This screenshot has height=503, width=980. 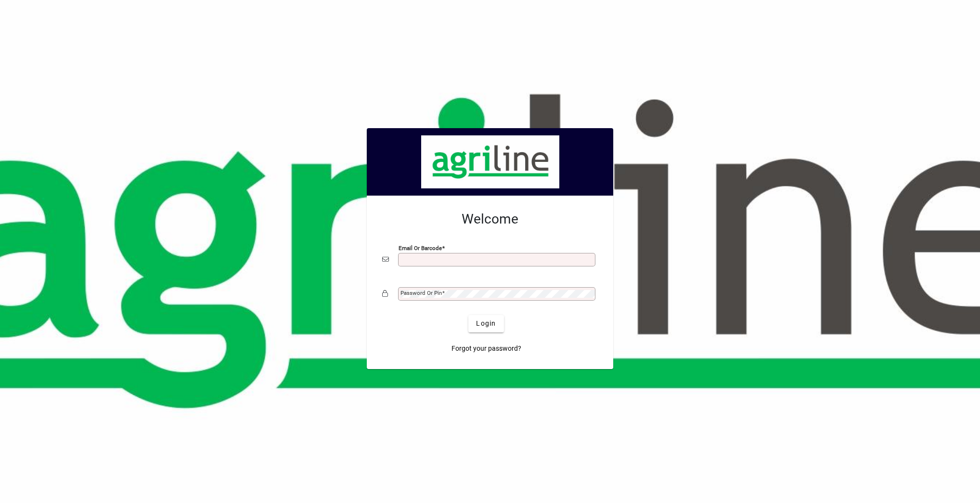 I want to click on mat-label: Email or Barcode, so click(x=421, y=248).